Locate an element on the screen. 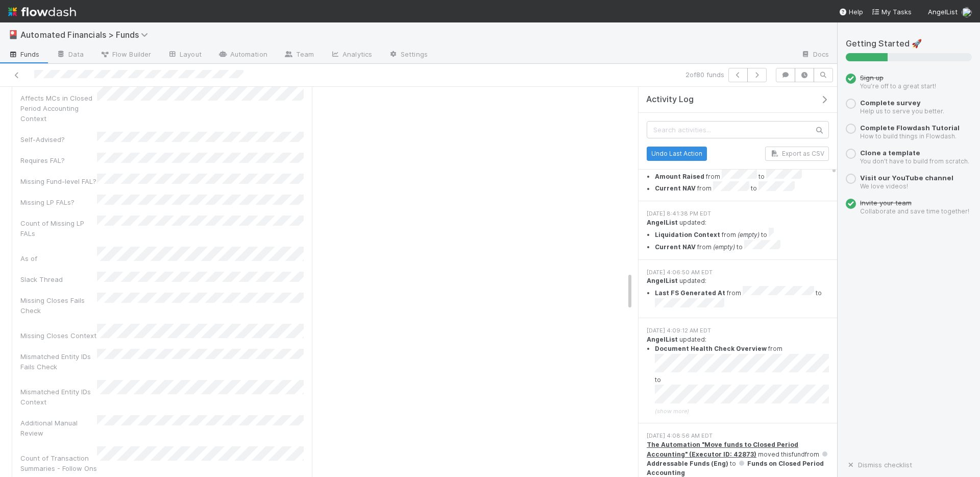 This screenshot has width=980, height=477. a: My Tasks is located at coordinates (892, 12).